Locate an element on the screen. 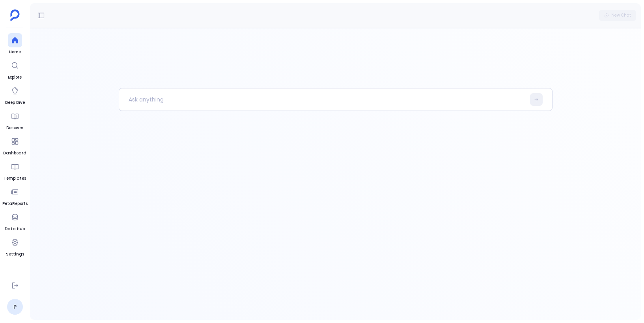 The image size is (644, 323). span: Settings is located at coordinates (15, 254).